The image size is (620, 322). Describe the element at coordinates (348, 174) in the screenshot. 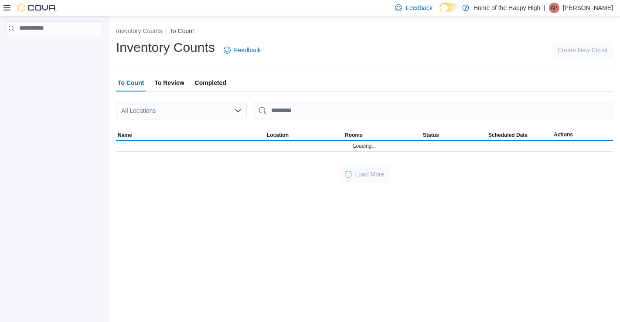

I see `span: Loading` at that location.